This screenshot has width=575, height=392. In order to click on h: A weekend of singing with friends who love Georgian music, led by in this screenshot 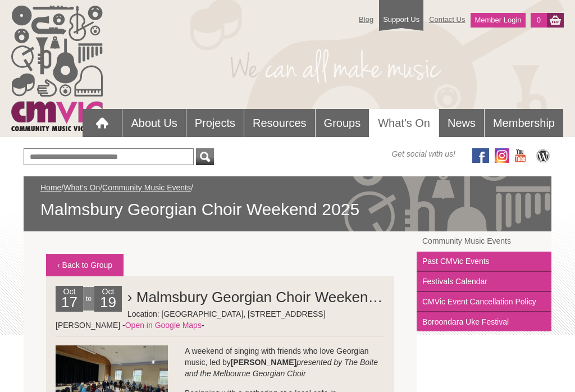, I will do `click(277, 356)`.